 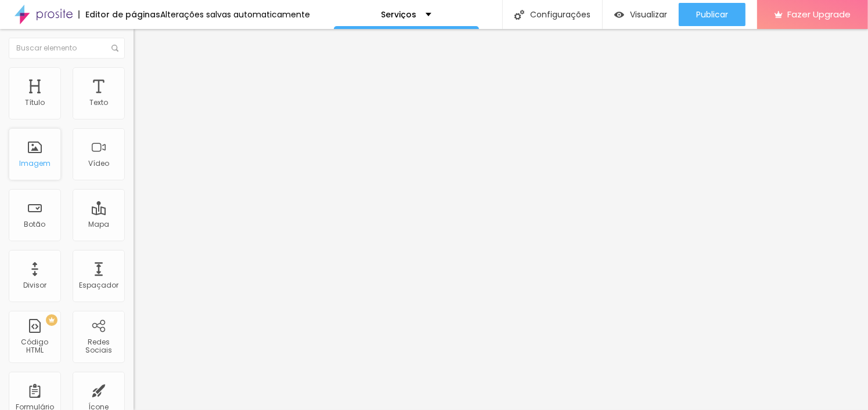 What do you see at coordinates (399, 14) in the screenshot?
I see `p: Serviços` at bounding box center [399, 14].